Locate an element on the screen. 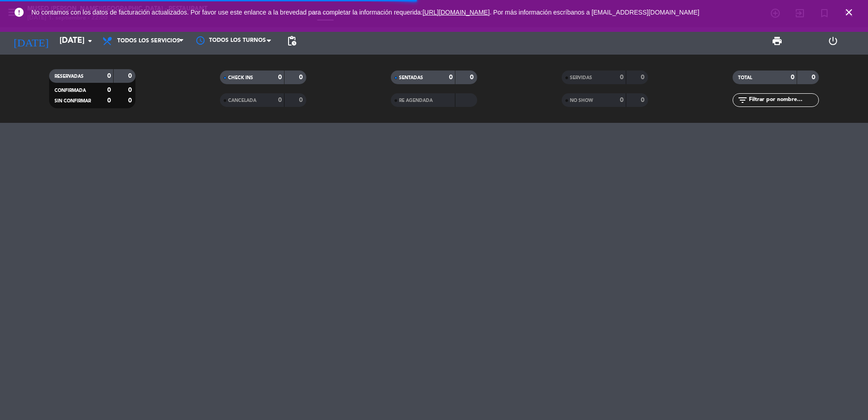  span: RESERVADAS is located at coordinates (69, 77).